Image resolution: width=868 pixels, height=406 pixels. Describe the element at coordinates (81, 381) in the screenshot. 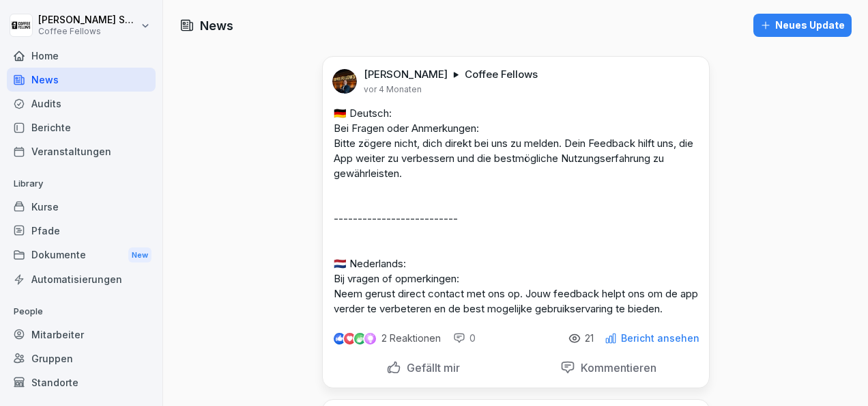

I see `div: Standorte` at that location.